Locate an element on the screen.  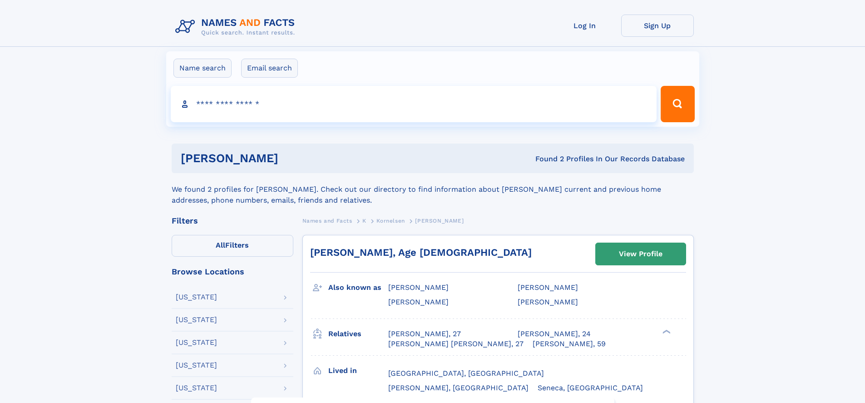
a: Kornelsen is located at coordinates (391, 220).